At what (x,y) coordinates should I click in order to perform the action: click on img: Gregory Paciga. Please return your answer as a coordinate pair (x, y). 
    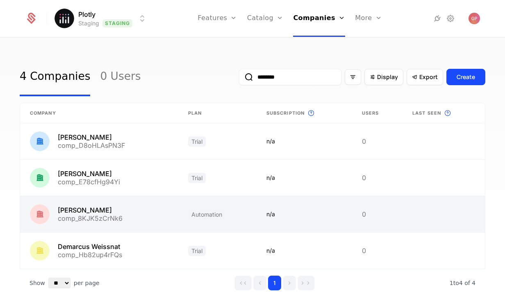
    Looking at the image, I should click on (474, 18).